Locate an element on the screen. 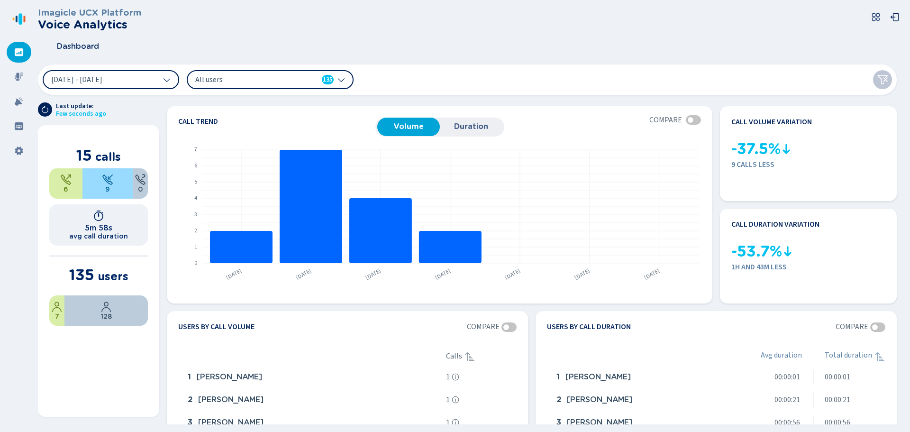  svg: telephone-inbound is located at coordinates (108, 180).